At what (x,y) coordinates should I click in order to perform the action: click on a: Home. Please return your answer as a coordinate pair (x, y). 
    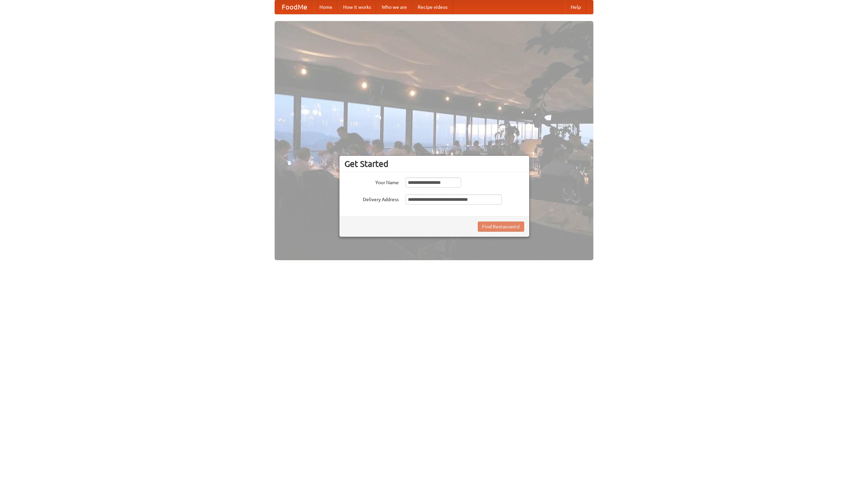
    Looking at the image, I should click on (325, 7).